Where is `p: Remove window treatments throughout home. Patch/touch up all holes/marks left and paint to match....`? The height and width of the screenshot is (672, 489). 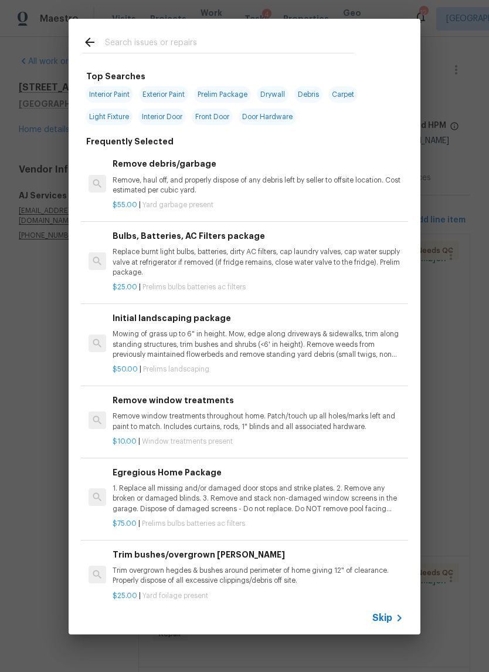 p: Remove window treatments throughout home. Patch/touch up all holes/marks left and paint to match.... is located at coordinates (258, 421).